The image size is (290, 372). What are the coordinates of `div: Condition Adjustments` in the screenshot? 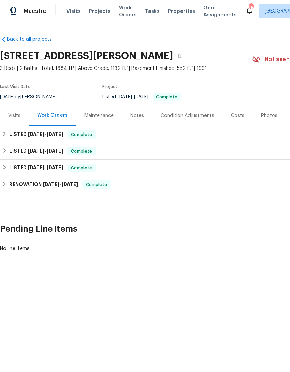 It's located at (187, 116).